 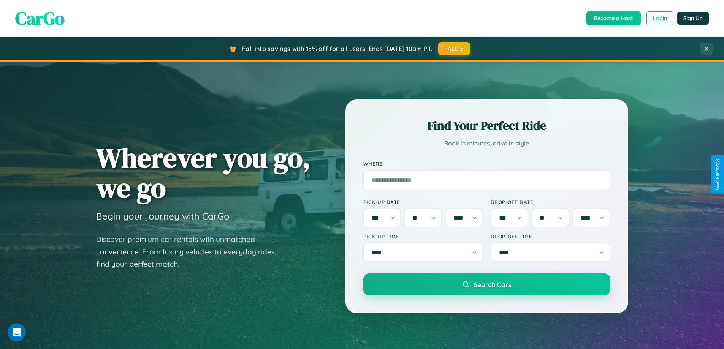 I want to click on p: Discover premium car rentals with unmatched convenience. From luxury vehicles to everyday rides, ..., so click(x=191, y=252).